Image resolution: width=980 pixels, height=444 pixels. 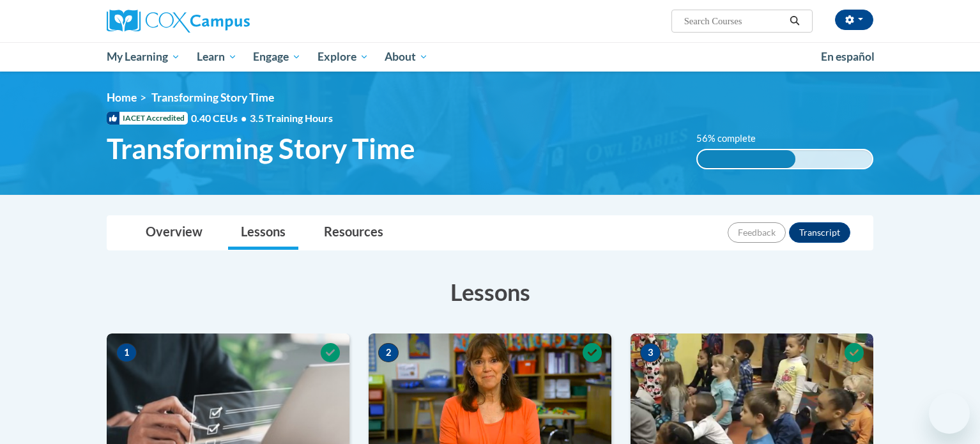 I want to click on span: 3.5 Training Hours, so click(x=291, y=117).